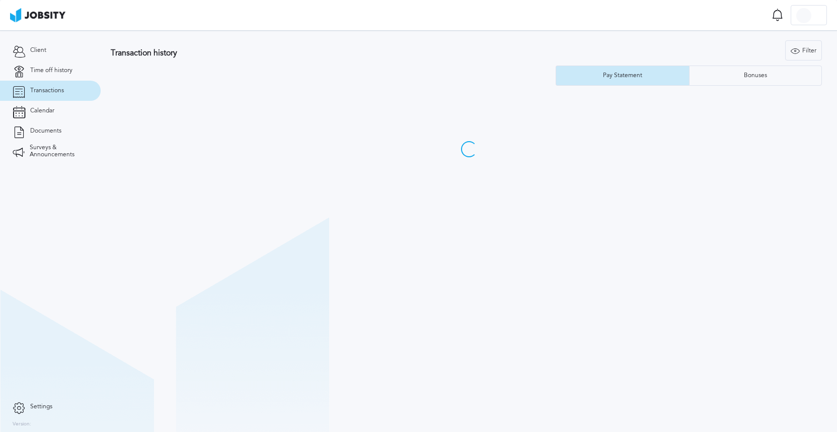  What do you see at coordinates (22, 424) in the screenshot?
I see `label: Version:` at bounding box center [22, 424].